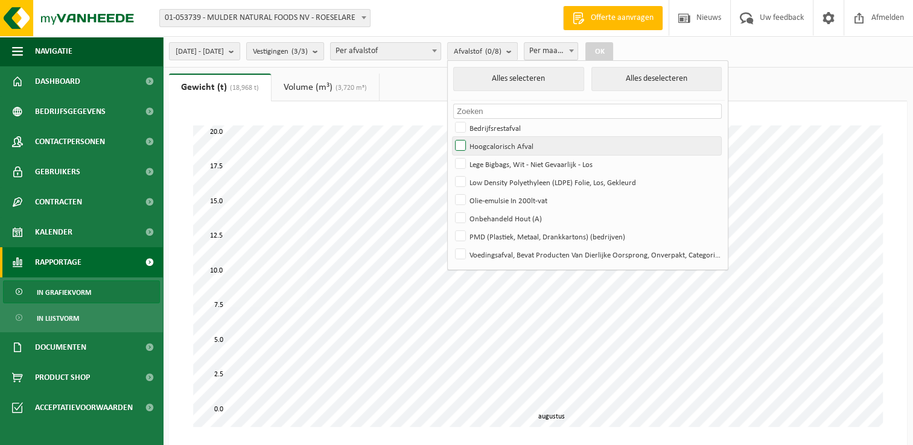  What do you see at coordinates (81, 292) in the screenshot?
I see `a: In grafiekvorm` at bounding box center [81, 292].